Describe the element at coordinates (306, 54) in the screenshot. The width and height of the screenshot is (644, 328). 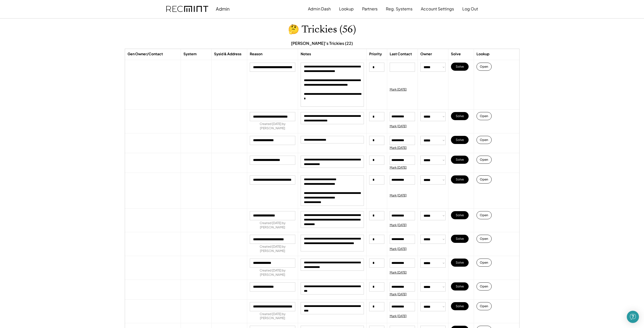
I see `div: Notes` at that location.